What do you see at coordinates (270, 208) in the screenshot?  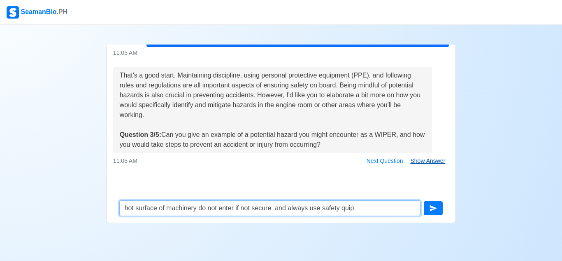 I see `textarea: hot surface of machinery do not enter if not secure and always use safety quip` at bounding box center [270, 208].